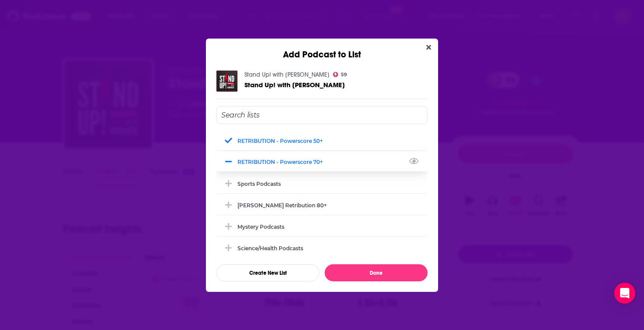  Describe the element at coordinates (344, 75) in the screenshot. I see `span: 59` at that location.